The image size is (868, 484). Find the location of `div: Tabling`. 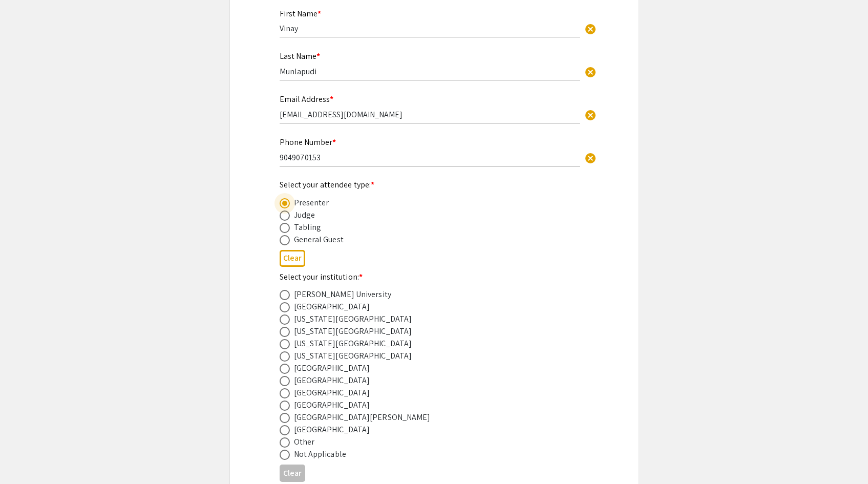

div: Tabling is located at coordinates (308, 227).